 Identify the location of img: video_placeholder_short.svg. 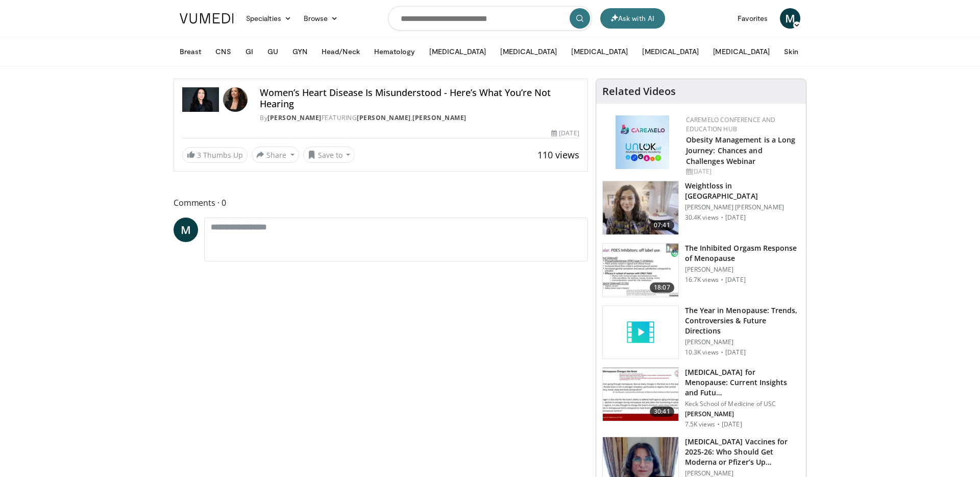
(640, 333).